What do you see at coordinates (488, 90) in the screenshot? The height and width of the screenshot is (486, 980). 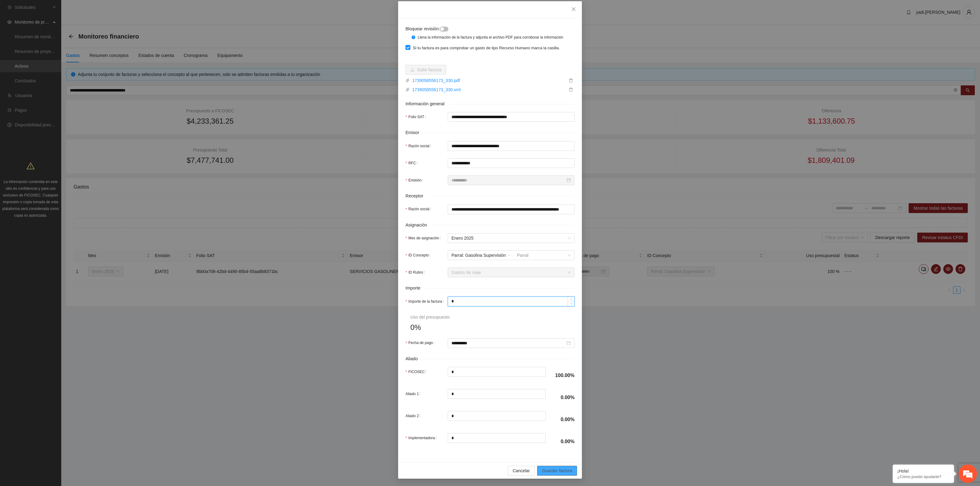 I see `a: 1739058556173_330.xml` at bounding box center [488, 90].